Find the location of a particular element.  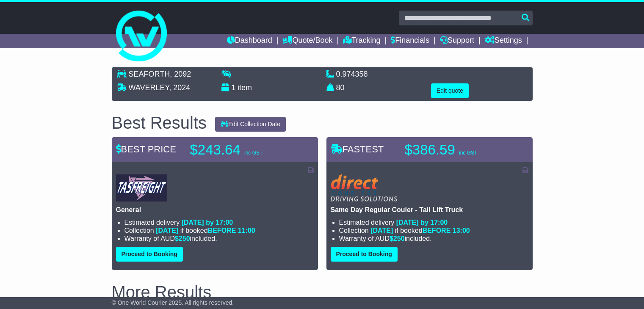

span: 1 is located at coordinates (234, 87).